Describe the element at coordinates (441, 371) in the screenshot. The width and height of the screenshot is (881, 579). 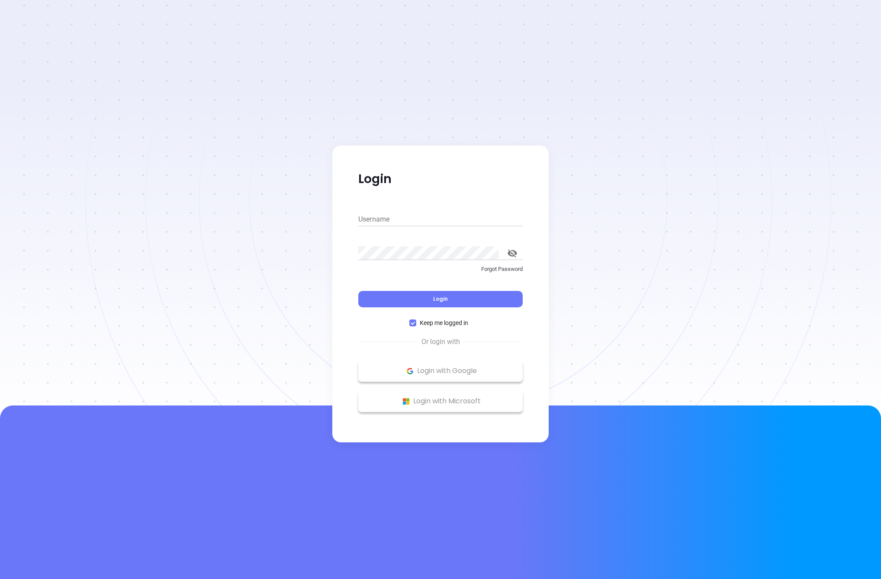
I see `p: Login with Google` at that location.